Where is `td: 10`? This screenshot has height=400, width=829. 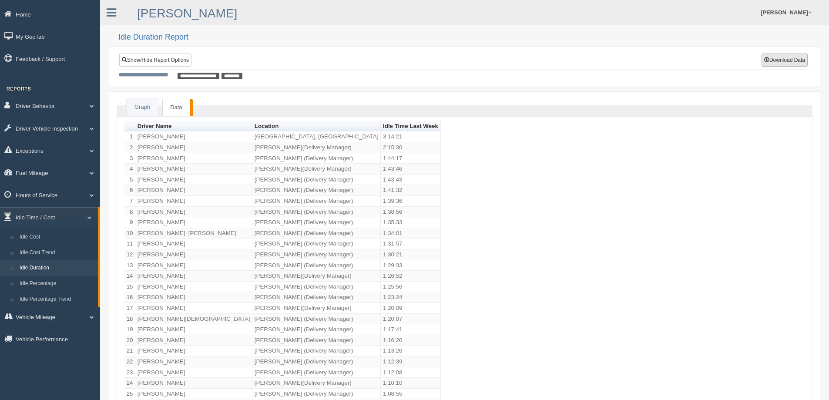
td: 10 is located at coordinates (130, 233).